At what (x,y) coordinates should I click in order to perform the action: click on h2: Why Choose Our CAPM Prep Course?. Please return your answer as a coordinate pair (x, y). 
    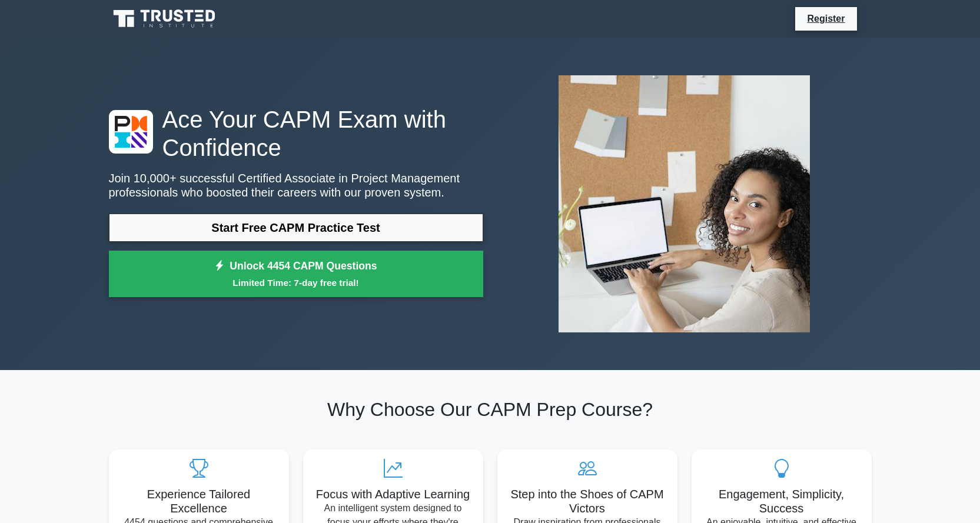
    Looking at the image, I should click on (490, 410).